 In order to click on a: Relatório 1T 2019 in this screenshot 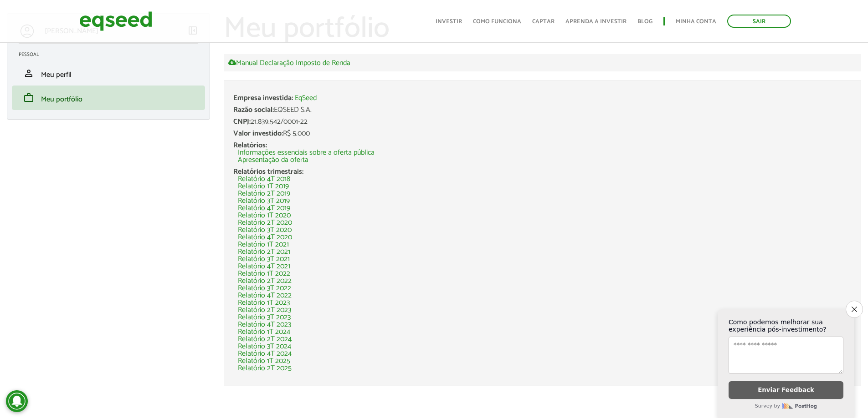, I will do `click(263, 186)`.